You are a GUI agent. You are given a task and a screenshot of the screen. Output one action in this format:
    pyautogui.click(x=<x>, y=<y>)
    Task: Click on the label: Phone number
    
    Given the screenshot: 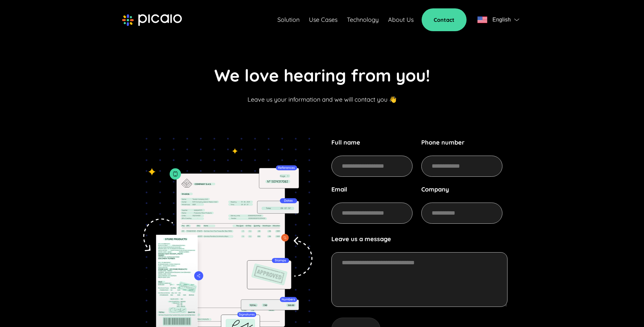 What is the action you would take?
    pyautogui.click(x=443, y=143)
    